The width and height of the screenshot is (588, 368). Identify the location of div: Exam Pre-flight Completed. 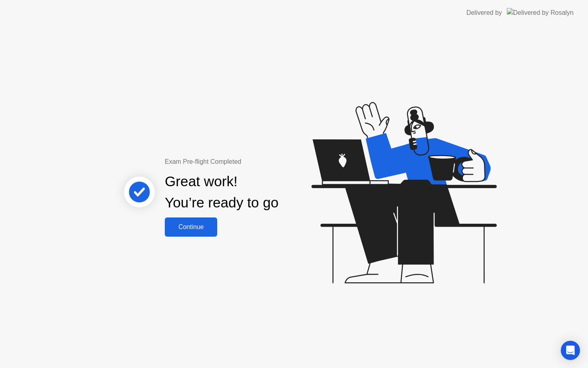
(247, 162).